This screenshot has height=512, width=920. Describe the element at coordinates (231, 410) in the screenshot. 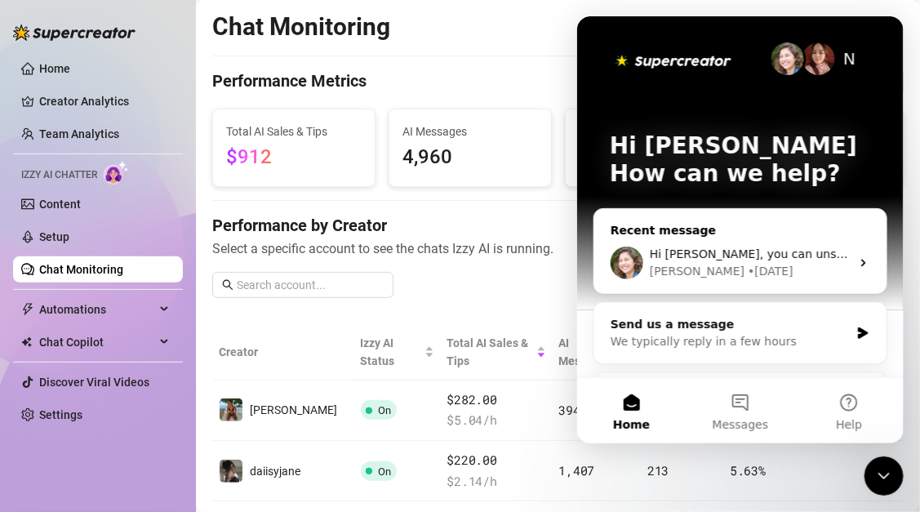

I see `img: Libby` at that location.